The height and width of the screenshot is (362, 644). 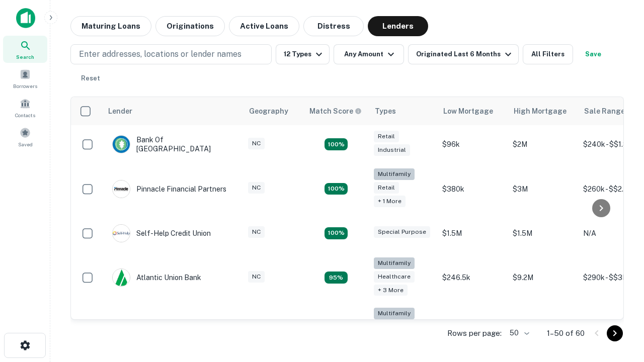 I want to click on th: Capitalize uses an advanced AI algorithm to match your search with the best lender. The match sco..., so click(x=336, y=111).